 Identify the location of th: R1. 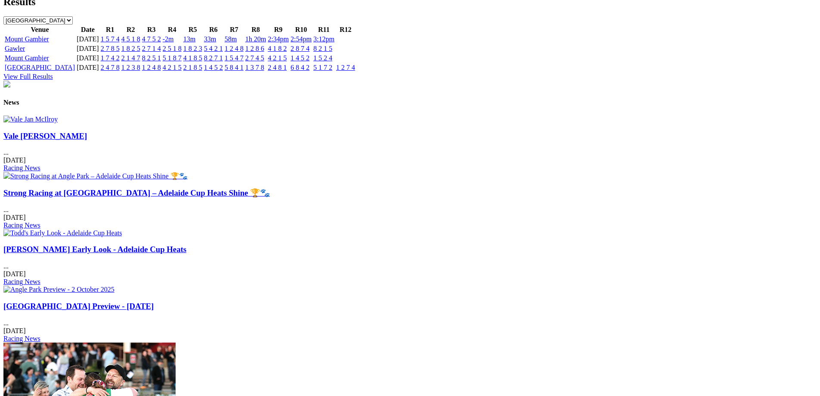
(110, 30).